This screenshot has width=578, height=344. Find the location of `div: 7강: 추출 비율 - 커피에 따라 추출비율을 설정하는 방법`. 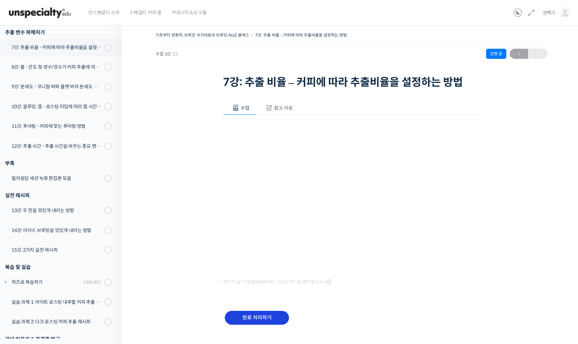

div: 7강: 추출 비율 - 커피에 따라 추출비율을 설정하는 방법 is located at coordinates (57, 47).